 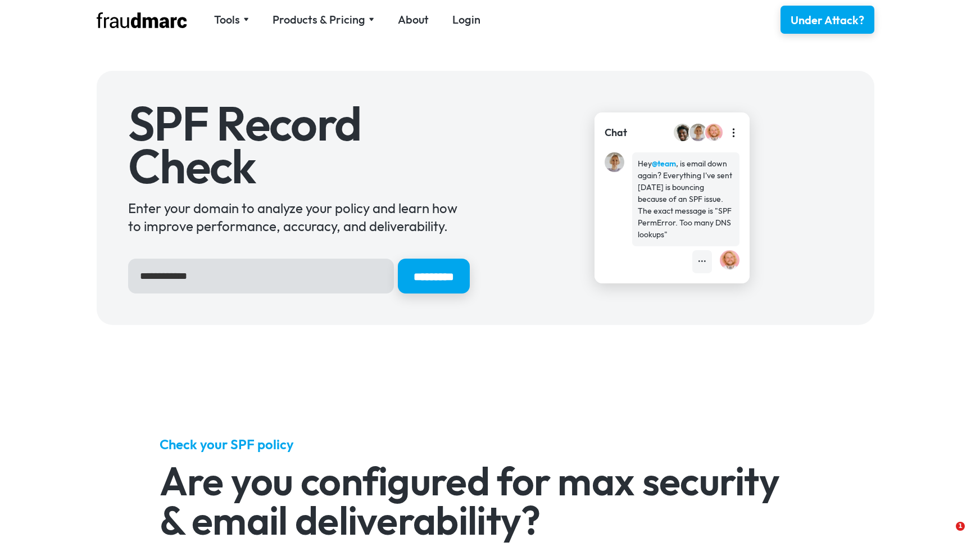 What do you see at coordinates (467, 20) in the screenshot?
I see `a: Login` at bounding box center [467, 20].